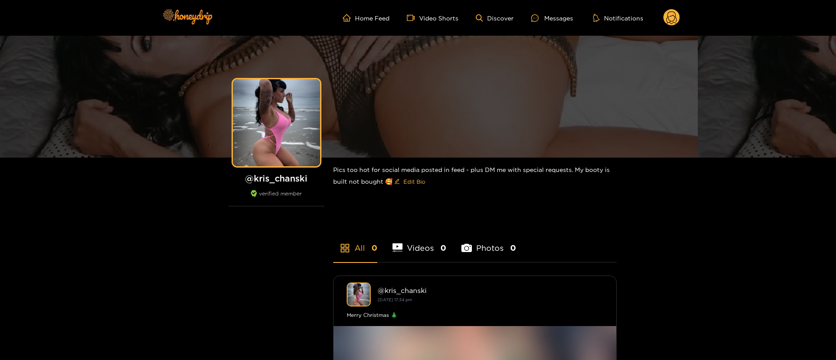  I want to click on li: All, so click(355, 243).